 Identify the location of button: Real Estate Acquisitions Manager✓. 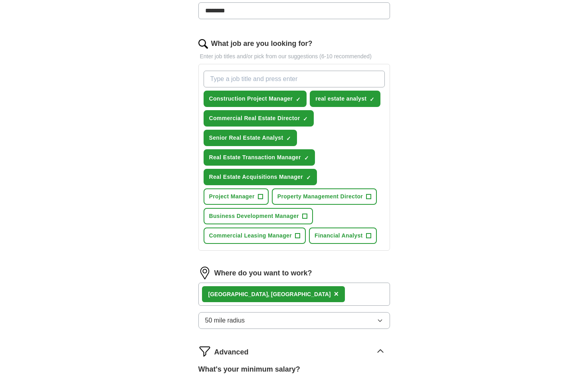
(260, 177).